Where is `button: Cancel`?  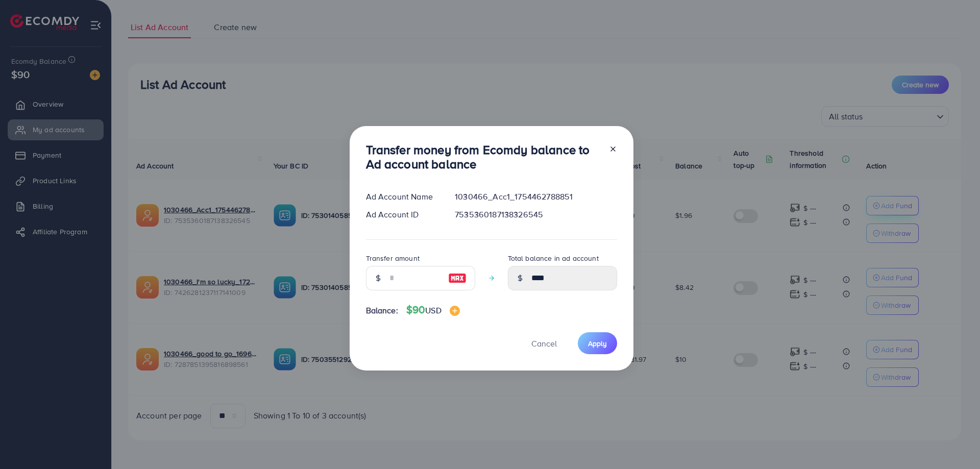 button: Cancel is located at coordinates (544, 343).